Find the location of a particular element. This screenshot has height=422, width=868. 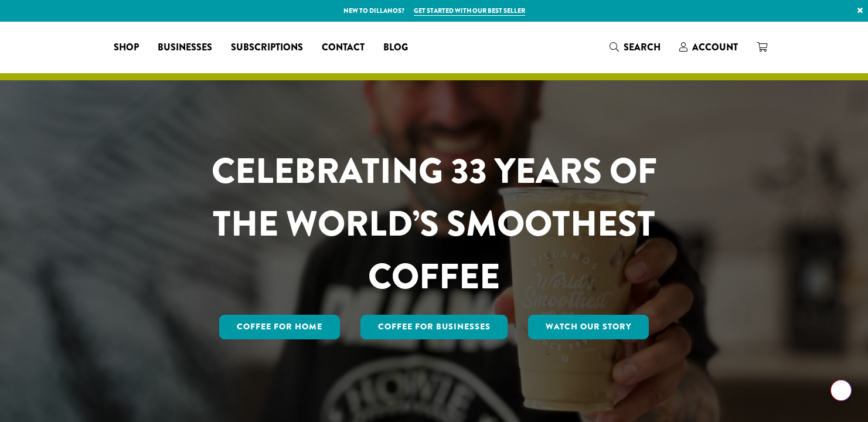

span: Account is located at coordinates (715, 47).